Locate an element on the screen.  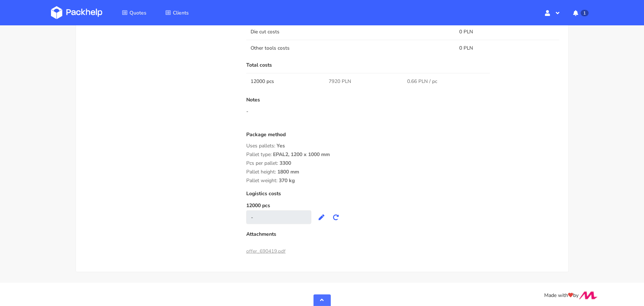
a: Clients is located at coordinates (177, 13).